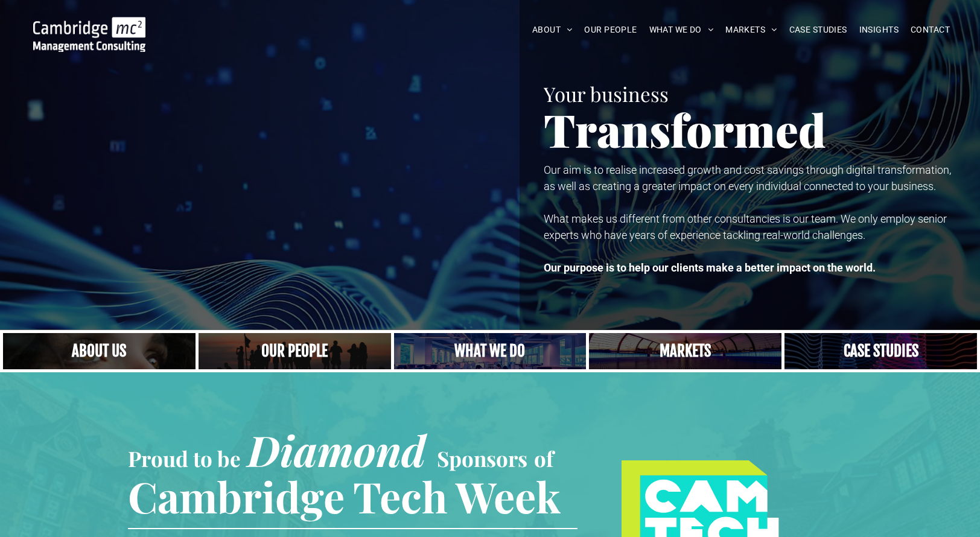  What do you see at coordinates (880, 351) in the screenshot?
I see `a: CASE STUDIES | See an Overview of All Our Case Studies | Cambridge Management Consulting` at bounding box center [880, 351].